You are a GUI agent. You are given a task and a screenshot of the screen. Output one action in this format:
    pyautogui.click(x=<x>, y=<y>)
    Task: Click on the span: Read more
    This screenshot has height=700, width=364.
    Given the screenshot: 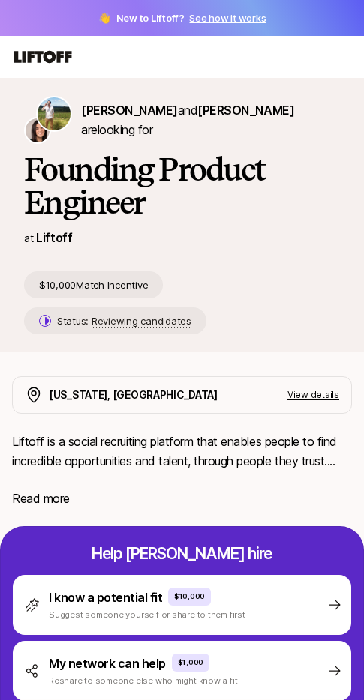 What is the action you would take?
    pyautogui.click(x=40, y=499)
    